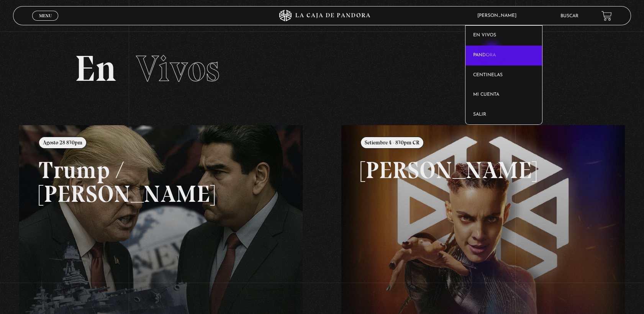 This screenshot has height=314, width=644. I want to click on h2: En, so click(322, 69).